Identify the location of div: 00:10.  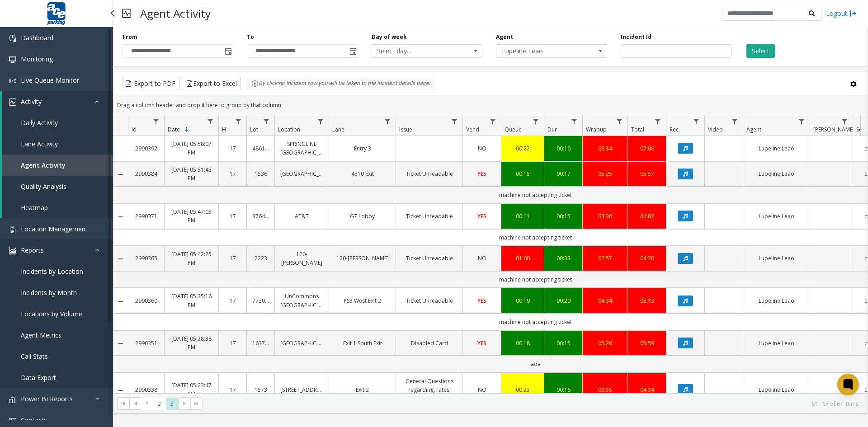
(563, 148).